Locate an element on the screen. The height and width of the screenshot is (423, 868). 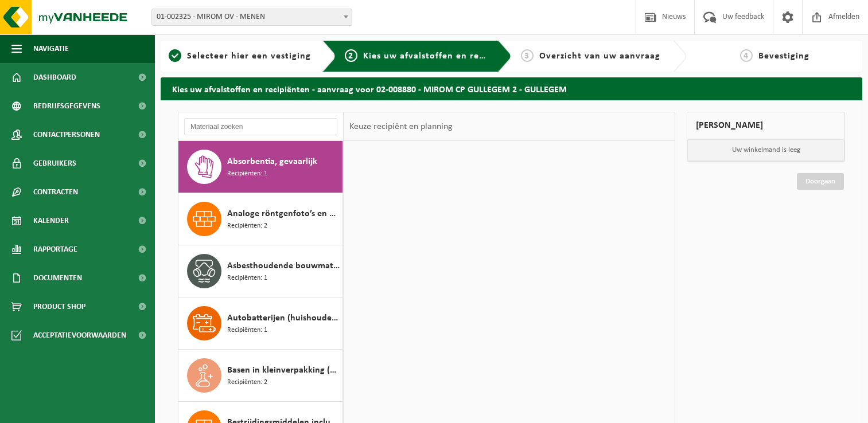
button: Basen in kleinverpakking (huishoudelijk) Recipiënten: 2 is located at coordinates (261, 376).